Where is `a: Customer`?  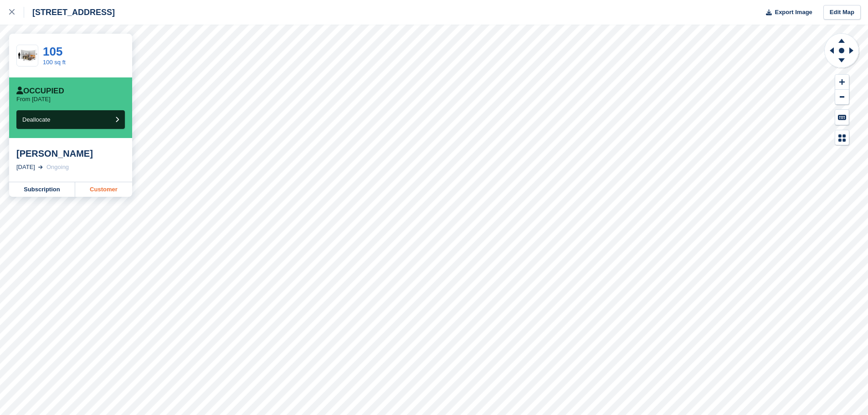
a: Customer is located at coordinates (103, 190).